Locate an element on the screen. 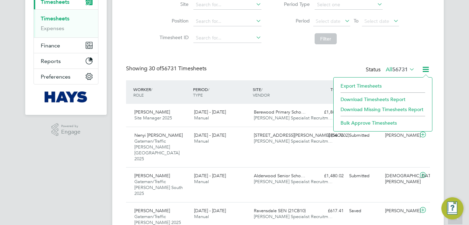 The image size is (469, 225). span: 56731 is located at coordinates (400, 69).